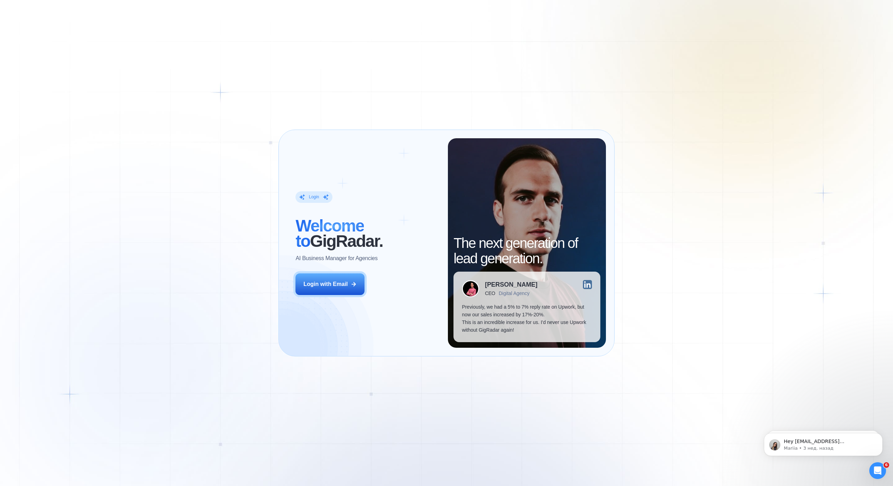  Describe the element at coordinates (490, 293) in the screenshot. I see `div: CEO` at that location.